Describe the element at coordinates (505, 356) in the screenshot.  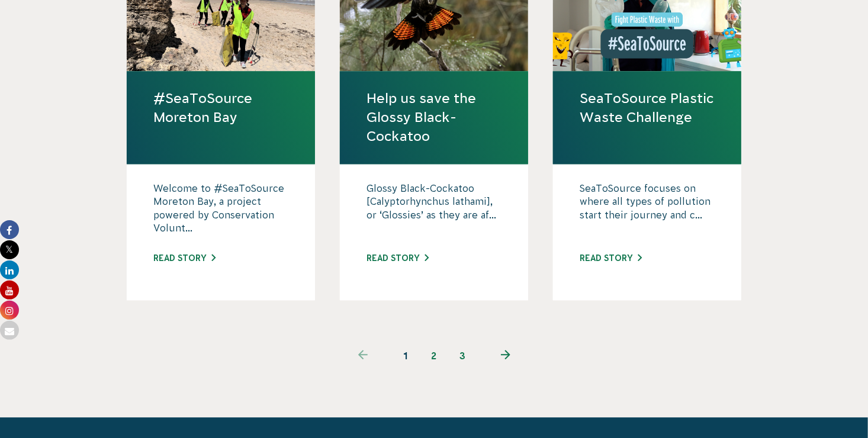
I see `a: Next page` at that location.